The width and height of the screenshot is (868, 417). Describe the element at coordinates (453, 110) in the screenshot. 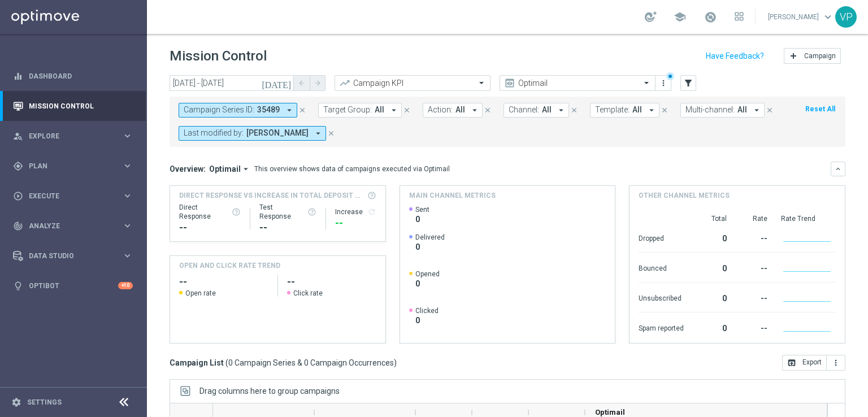

I see `button: Action: All arrow_drop_down` at that location.